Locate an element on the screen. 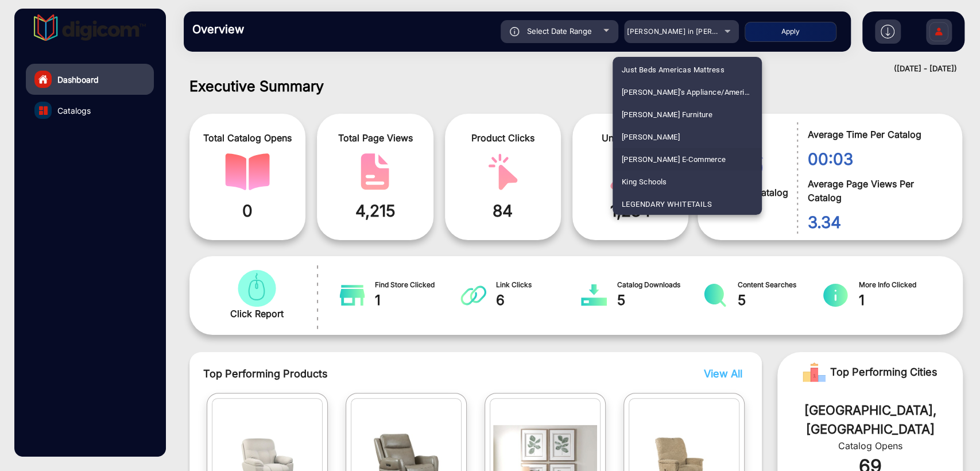 This screenshot has height=471, width=980. span: Just Beds Americas Mattress is located at coordinates (672, 70).